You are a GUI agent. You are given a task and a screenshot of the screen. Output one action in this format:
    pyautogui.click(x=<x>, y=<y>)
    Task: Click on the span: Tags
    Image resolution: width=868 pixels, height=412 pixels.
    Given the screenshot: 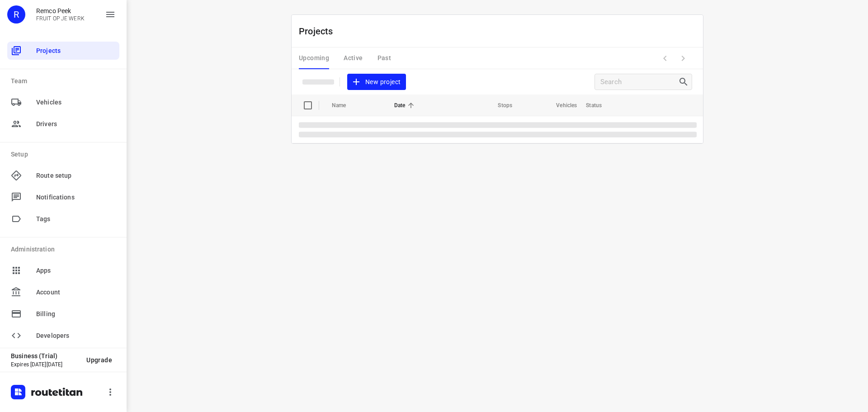 What is the action you would take?
    pyautogui.click(x=76, y=219)
    